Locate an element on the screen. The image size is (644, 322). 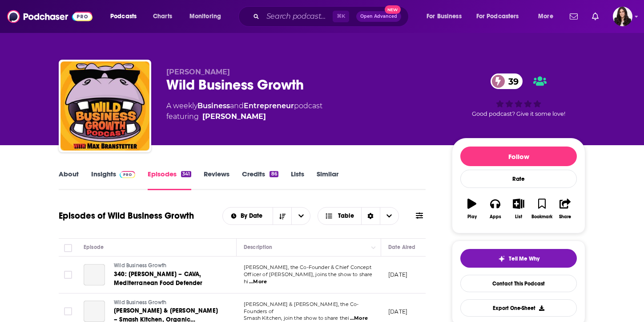
input: Search podcasts, credits, & more... is located at coordinates (298, 17).